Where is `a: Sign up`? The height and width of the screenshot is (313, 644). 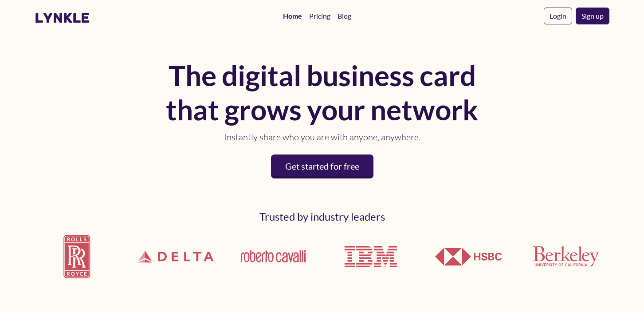
a: Sign up is located at coordinates (593, 16).